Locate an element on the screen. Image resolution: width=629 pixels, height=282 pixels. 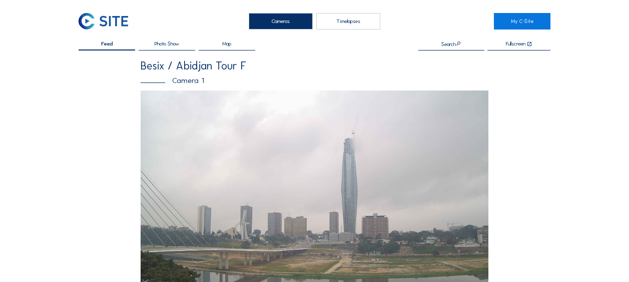
div: Timelapses is located at coordinates (348, 21).